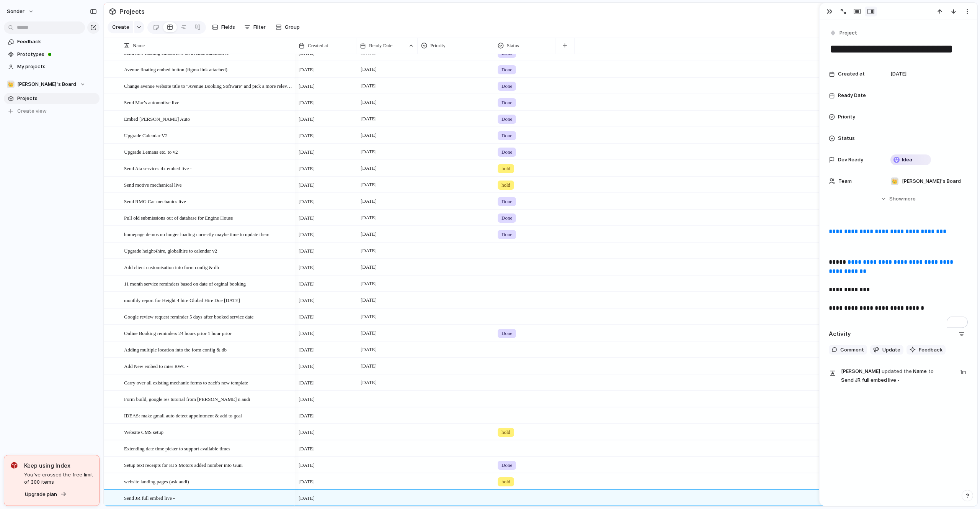 The width and height of the screenshot is (980, 509). Describe the element at coordinates (121, 27) in the screenshot. I see `button: Create` at that location.